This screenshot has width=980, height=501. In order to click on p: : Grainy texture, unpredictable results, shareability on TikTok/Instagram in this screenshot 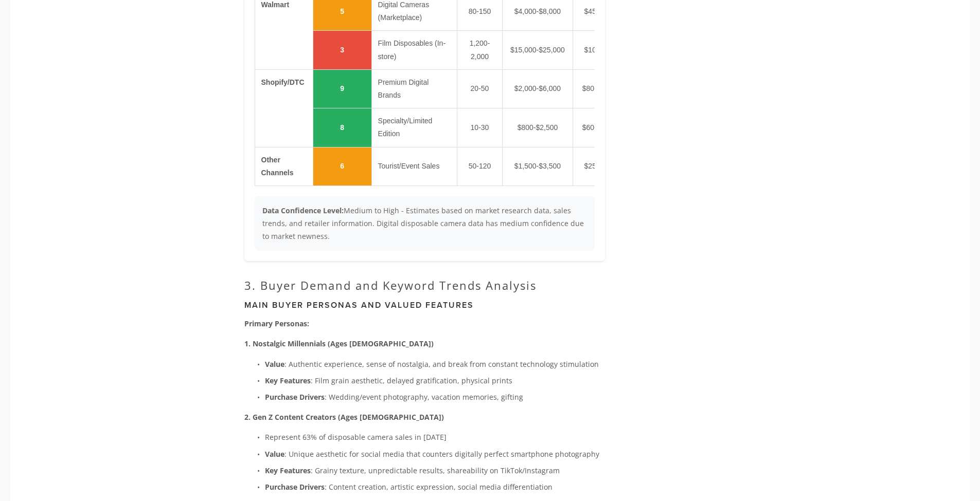, I will do `click(434, 471)`.